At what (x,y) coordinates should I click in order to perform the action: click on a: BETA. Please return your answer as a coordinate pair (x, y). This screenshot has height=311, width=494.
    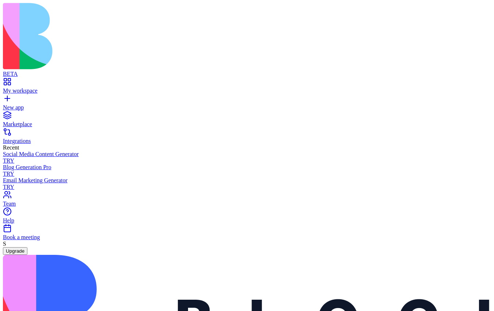
    Looking at the image, I should click on (247, 71).